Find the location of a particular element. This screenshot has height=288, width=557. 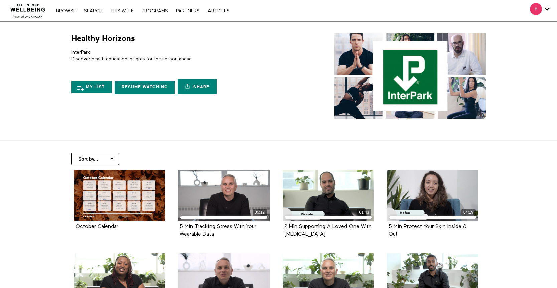

div: 04:19 is located at coordinates (469, 212).